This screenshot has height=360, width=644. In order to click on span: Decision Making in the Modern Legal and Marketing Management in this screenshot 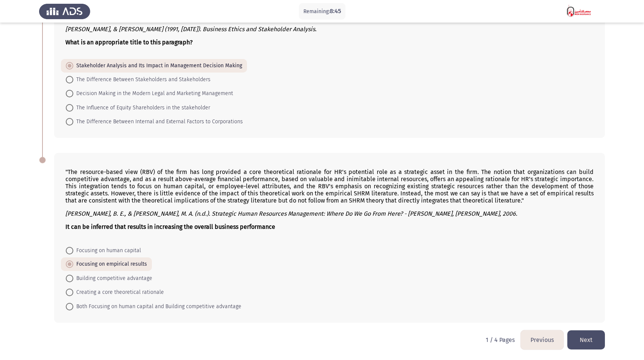, I will do `click(153, 93)`.